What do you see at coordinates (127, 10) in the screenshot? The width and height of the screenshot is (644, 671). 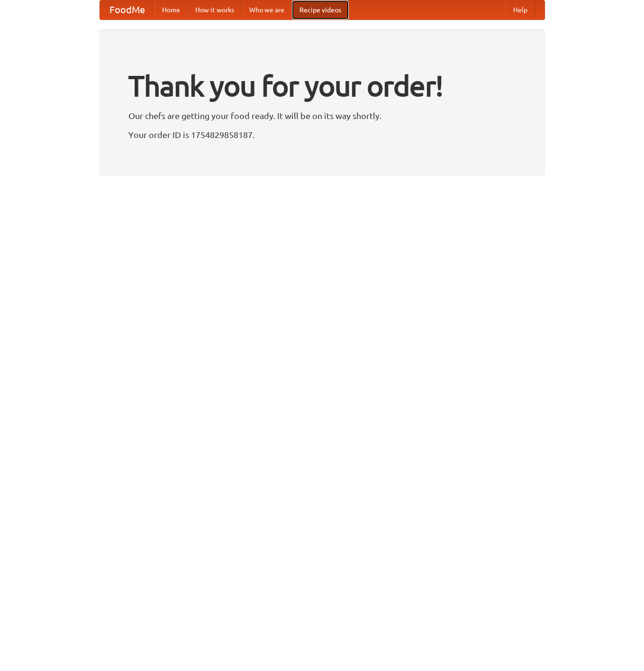 I see `a: FoodMe` at bounding box center [127, 10].